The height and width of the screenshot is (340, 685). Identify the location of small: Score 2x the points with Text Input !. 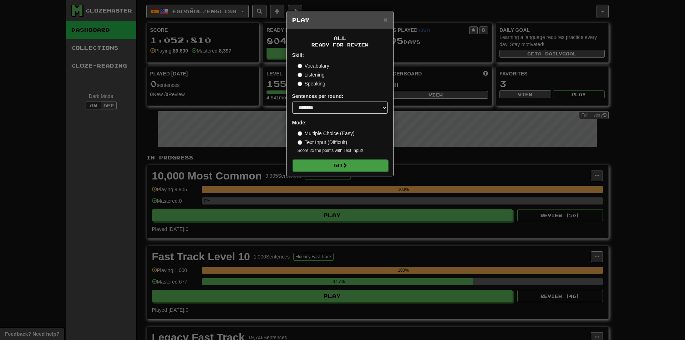
(343, 150).